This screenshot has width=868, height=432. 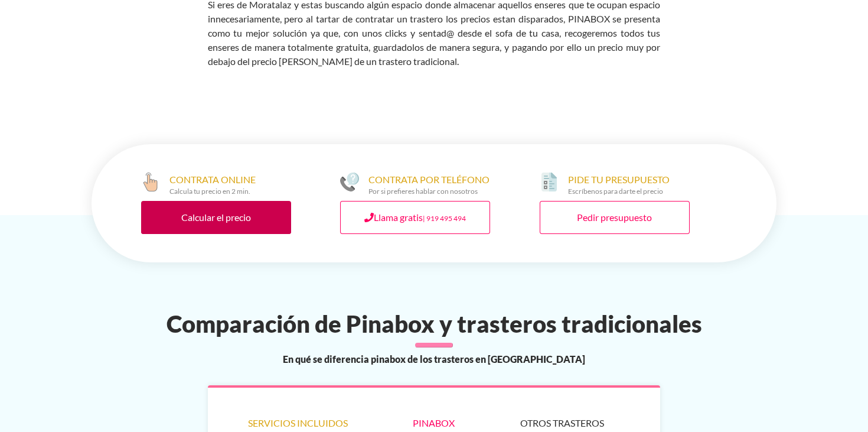 I want to click on h2: Comparación de Pinabox y trasteros tradicionales, so click(x=434, y=324).